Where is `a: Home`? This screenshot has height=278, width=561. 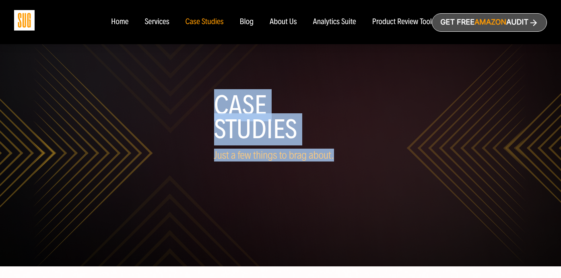 a: Home is located at coordinates (119, 22).